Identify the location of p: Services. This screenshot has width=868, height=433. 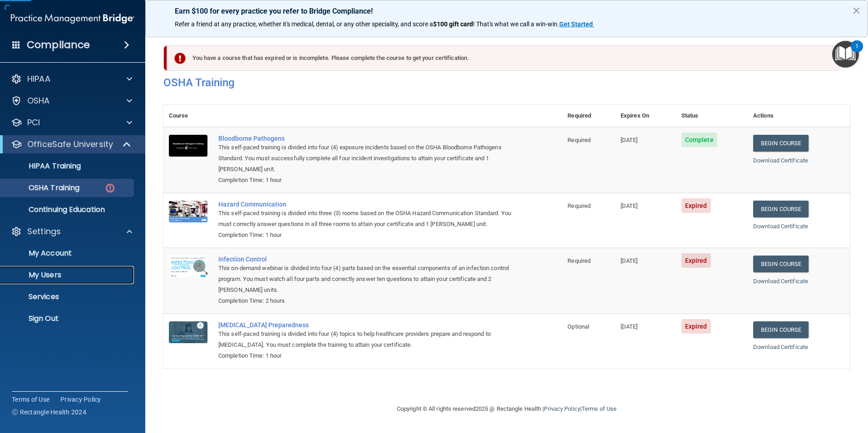
(68, 297).